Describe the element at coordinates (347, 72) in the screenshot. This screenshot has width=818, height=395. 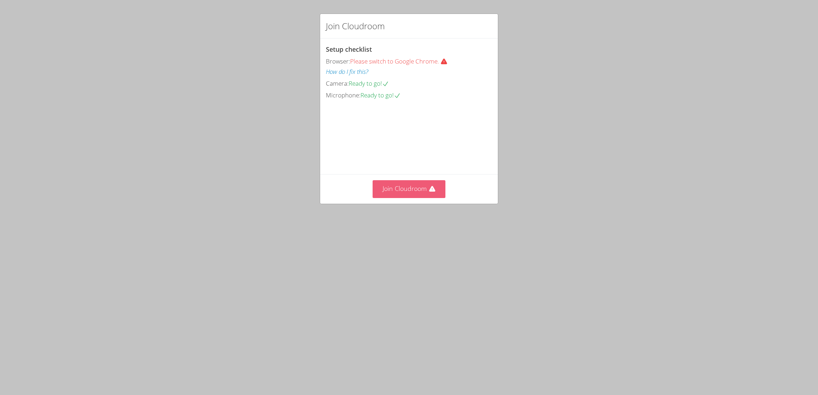
I see `button: How do I fix this?` at that location.